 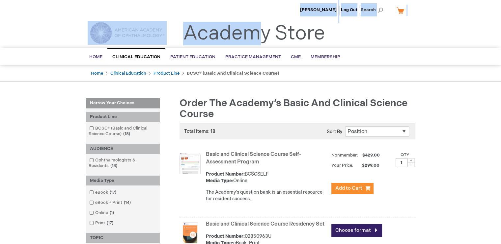 What do you see at coordinates (110, 203) in the screenshot?
I see `a: eBook + Print14` at bounding box center [110, 203].